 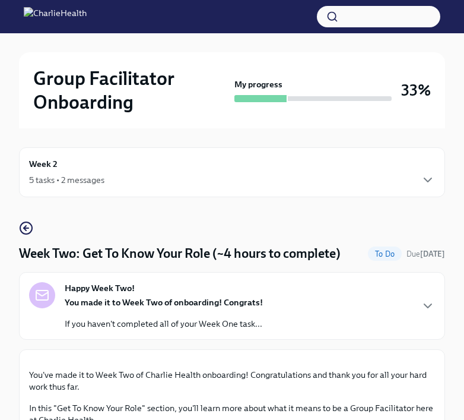 I want to click on h4: Week Two: Get To Know Your Role (~4 hours to complete), so click(x=180, y=254).